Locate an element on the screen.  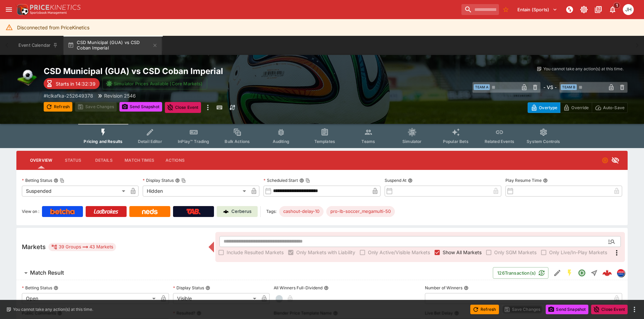
span: Only Markets with Liability is located at coordinates (326, 252).